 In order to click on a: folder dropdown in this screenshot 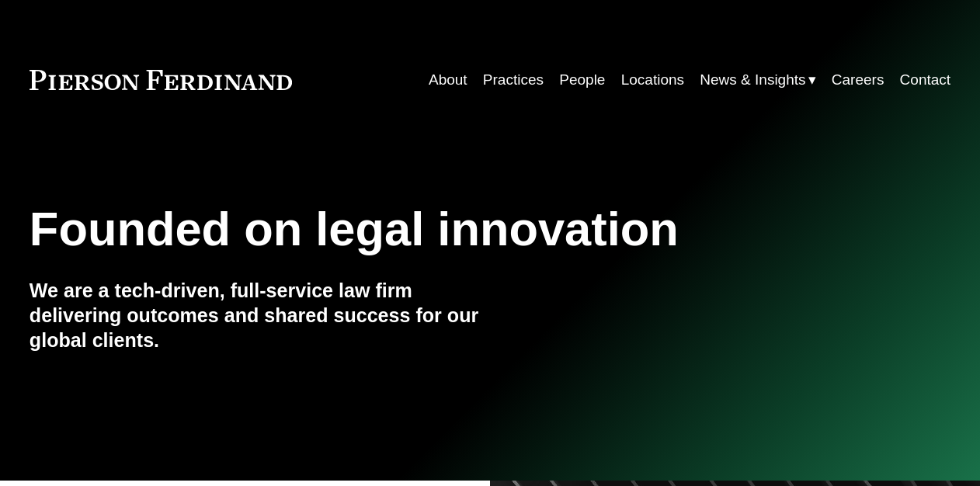, I will do `click(758, 80)`.